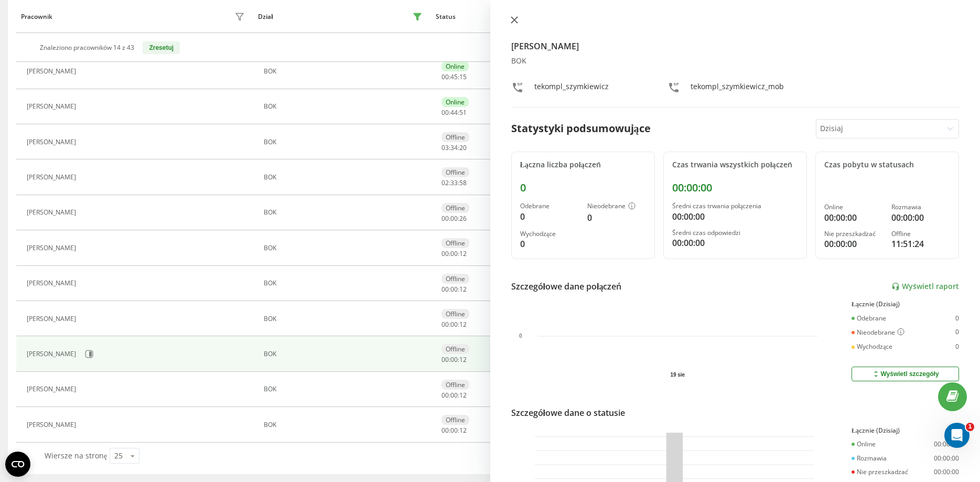  I want to click on span: 03, so click(445, 148).